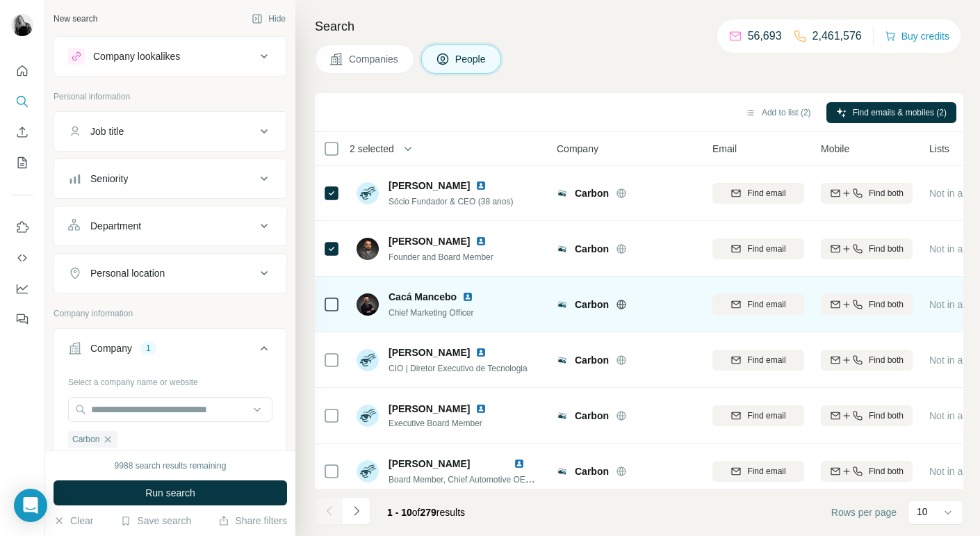 This screenshot has width=980, height=536. I want to click on button: Personal location, so click(170, 273).